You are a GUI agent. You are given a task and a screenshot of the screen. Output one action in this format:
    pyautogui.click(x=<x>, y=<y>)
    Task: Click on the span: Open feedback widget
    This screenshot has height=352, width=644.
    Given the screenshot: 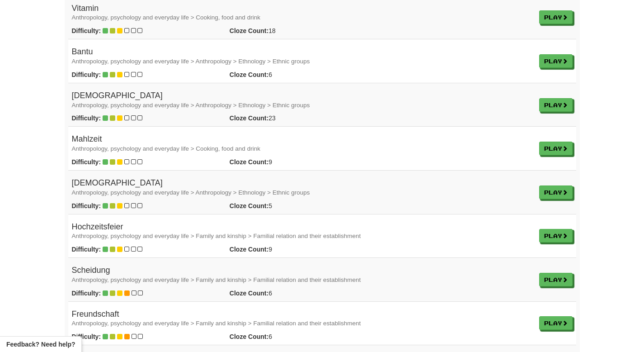 What is the action you would take?
    pyautogui.click(x=40, y=344)
    